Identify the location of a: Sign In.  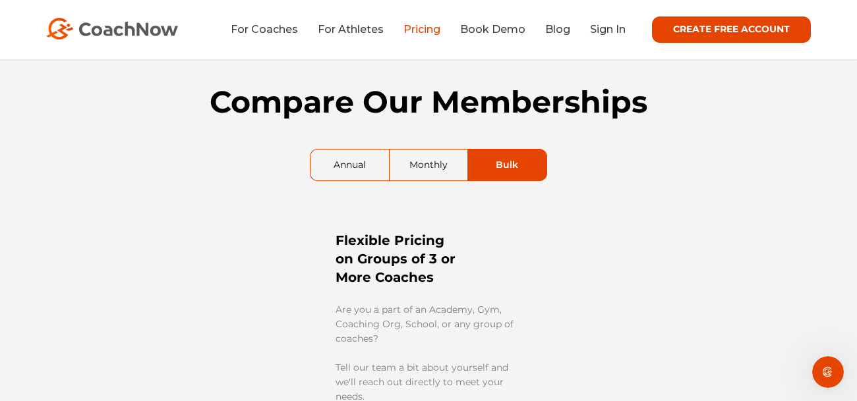
(608, 29).